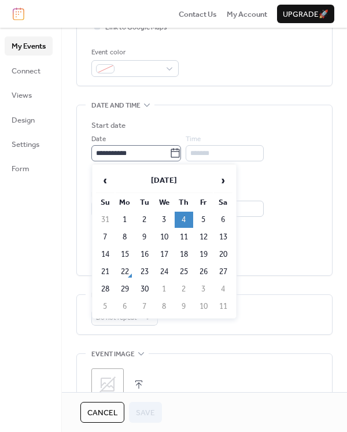 The width and height of the screenshot is (347, 432). I want to click on a: Cancel, so click(102, 413).